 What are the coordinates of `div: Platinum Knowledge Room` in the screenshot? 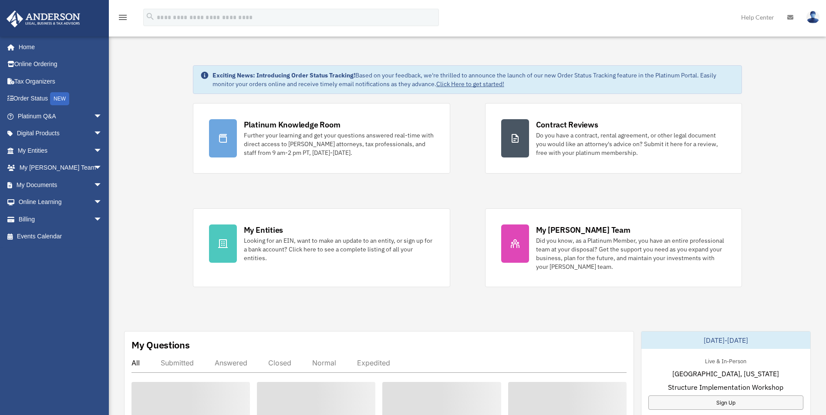 It's located at (292, 124).